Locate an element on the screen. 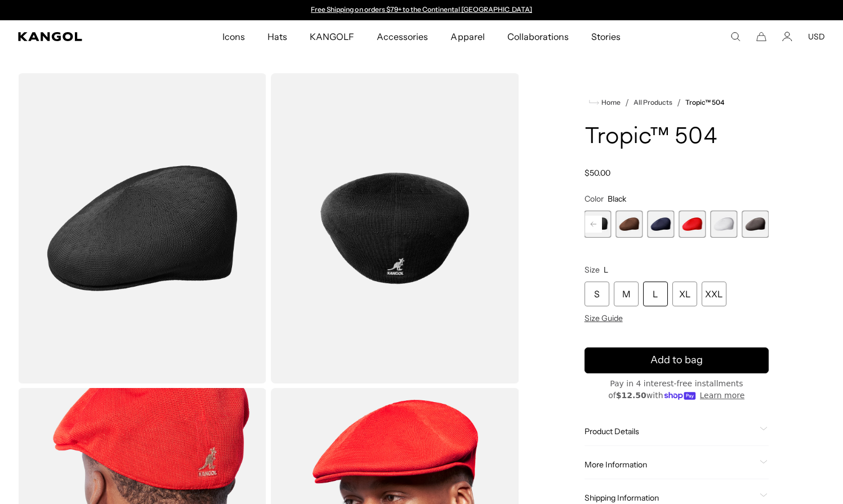 The width and height of the screenshot is (843, 504). nav: breadcrumbs is located at coordinates (676, 103).